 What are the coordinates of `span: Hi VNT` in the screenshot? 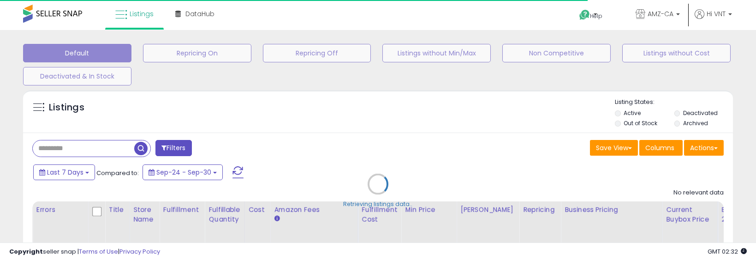 It's located at (716, 14).